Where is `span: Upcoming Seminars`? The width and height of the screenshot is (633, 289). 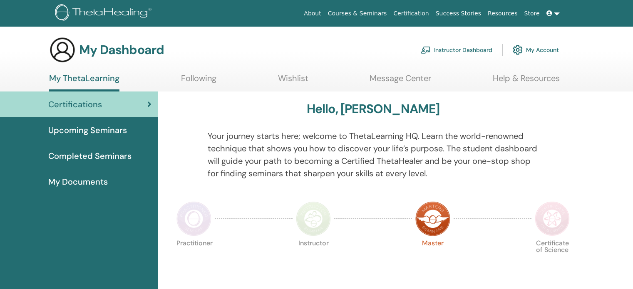
span: Upcoming Seminars is located at coordinates (87, 130).